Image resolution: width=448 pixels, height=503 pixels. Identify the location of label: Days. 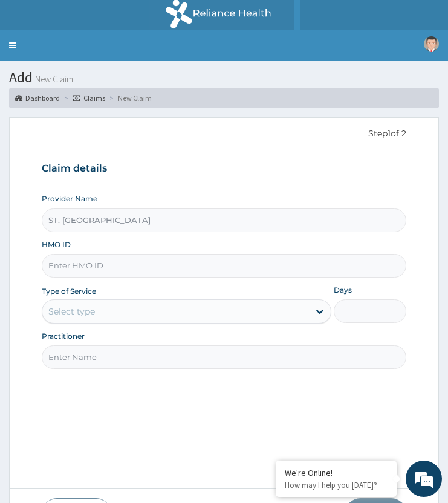
(343, 290).